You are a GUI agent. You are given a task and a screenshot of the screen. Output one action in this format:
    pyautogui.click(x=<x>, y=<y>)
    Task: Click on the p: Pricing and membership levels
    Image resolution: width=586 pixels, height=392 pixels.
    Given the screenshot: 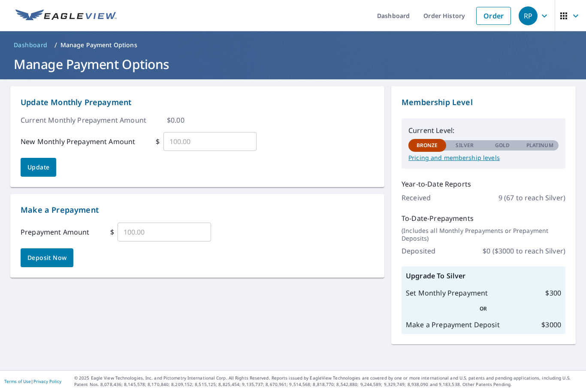 What is the action you would take?
    pyautogui.click(x=484, y=158)
    